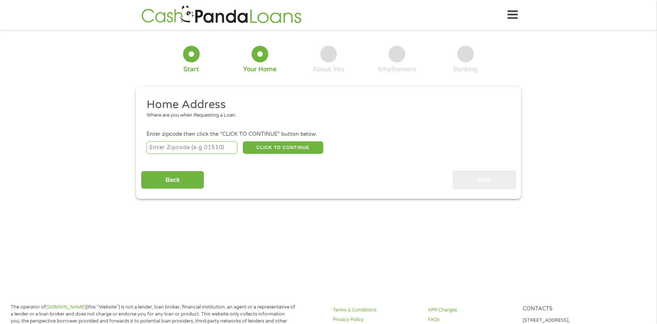 This screenshot has width=657, height=324. What do you see at coordinates (172, 180) in the screenshot?
I see `input: Back` at bounding box center [172, 180].